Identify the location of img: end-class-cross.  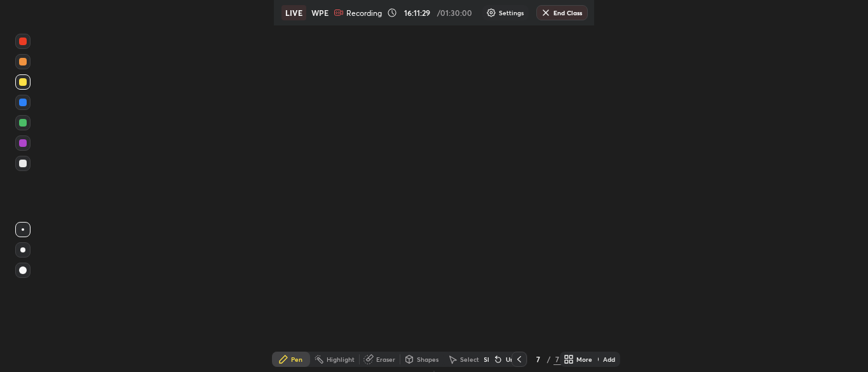
(546, 12).